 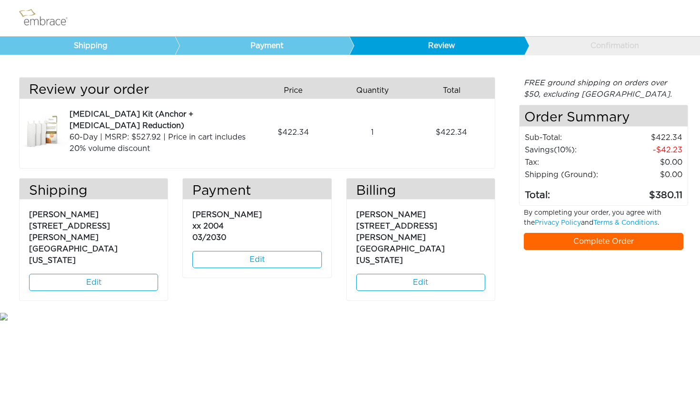 I want to click on h3: Payment, so click(x=257, y=191).